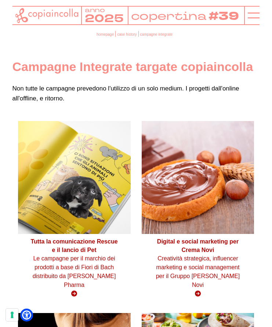 This screenshot has height=327, width=272. I want to click on tspan: 2025, so click(104, 19).